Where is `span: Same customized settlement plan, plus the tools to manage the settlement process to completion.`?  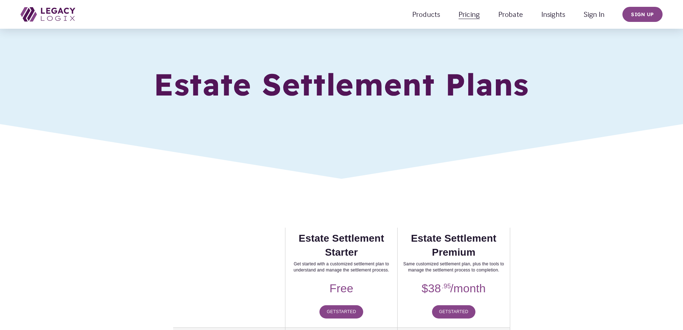 span: Same customized settlement plan, plus the tools to manage the settlement process to completion. is located at coordinates (454, 266).